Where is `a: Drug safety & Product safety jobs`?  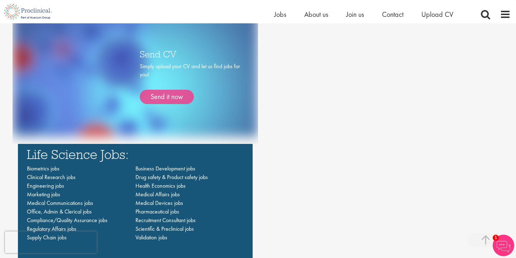 a: Drug safety & Product safety jobs is located at coordinates (172, 177).